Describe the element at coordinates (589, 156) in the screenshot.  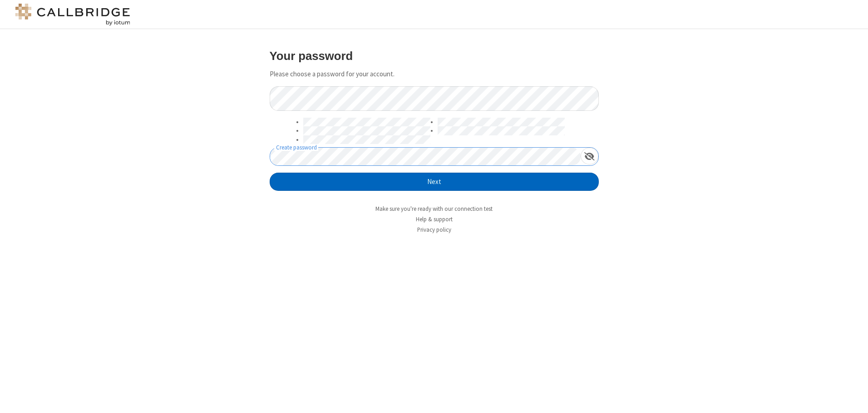
I see `div: Show password` at that location.